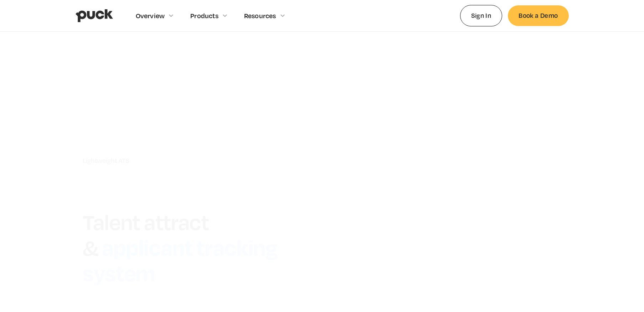  Describe the element at coordinates (195, 161) in the screenshot. I see `div: Lightweight ATS` at that location.